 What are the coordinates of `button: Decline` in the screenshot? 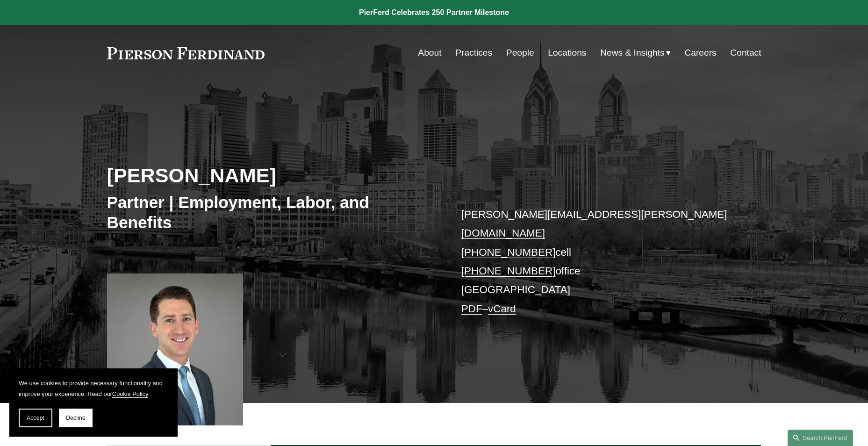 It's located at (76, 418).